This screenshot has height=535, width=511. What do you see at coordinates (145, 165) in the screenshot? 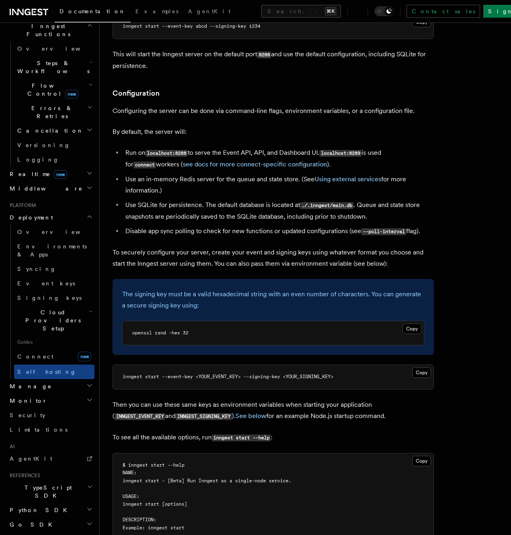
I see `code: connect` at bounding box center [145, 165].